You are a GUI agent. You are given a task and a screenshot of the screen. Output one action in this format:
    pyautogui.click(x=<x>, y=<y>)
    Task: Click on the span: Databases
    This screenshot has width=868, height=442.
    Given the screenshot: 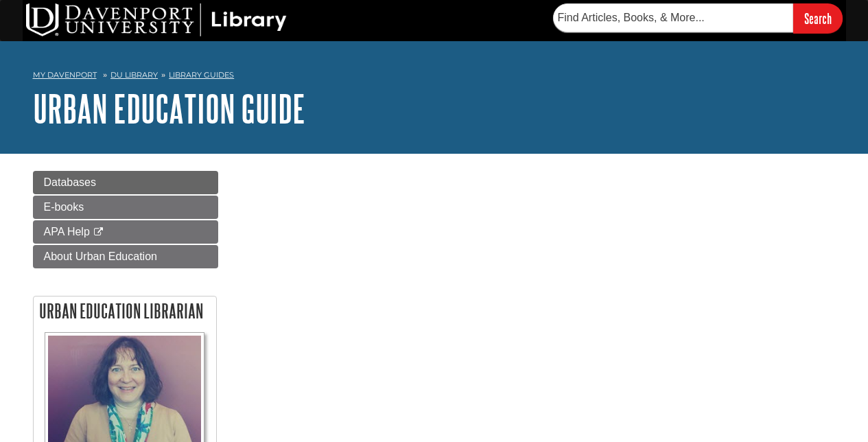 What is the action you would take?
    pyautogui.click(x=70, y=182)
    